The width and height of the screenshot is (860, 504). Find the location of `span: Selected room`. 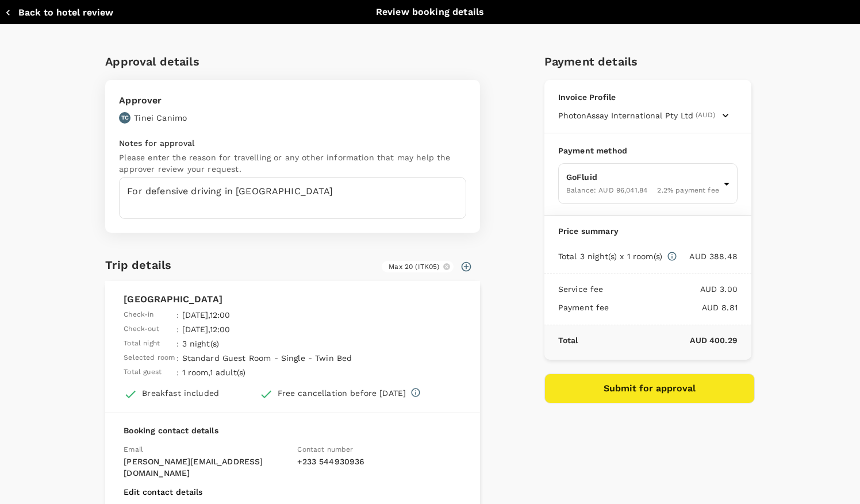

span: Selected room is located at coordinates (149, 358).